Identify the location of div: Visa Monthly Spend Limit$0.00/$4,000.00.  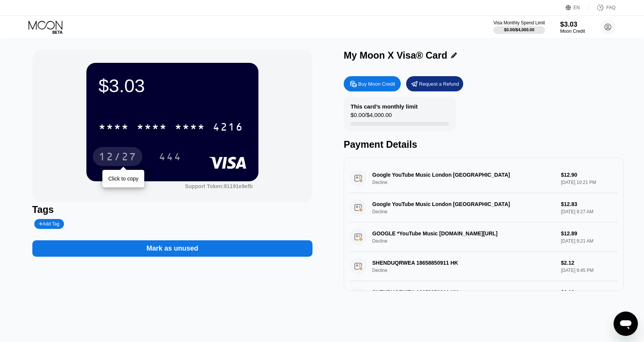
(519, 27).